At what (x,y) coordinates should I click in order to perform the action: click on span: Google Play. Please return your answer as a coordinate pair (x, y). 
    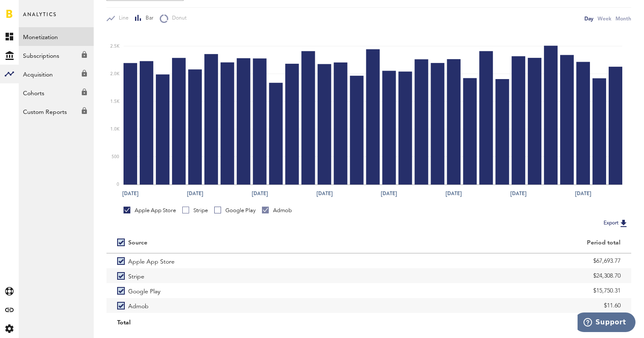
    Looking at the image, I should click on (144, 291).